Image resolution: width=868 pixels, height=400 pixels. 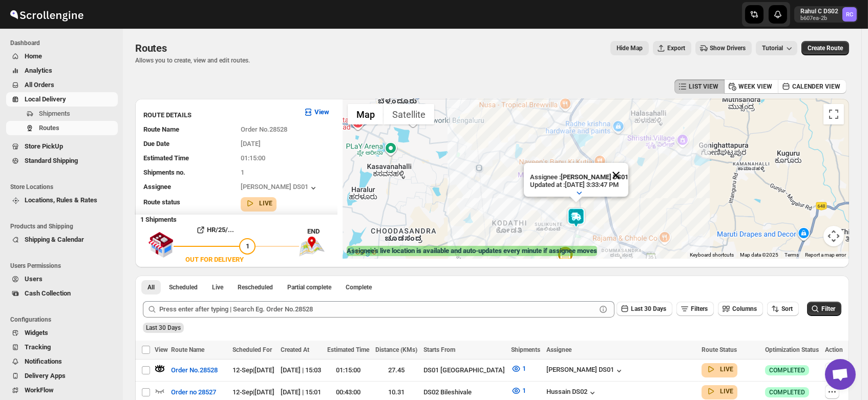 What do you see at coordinates (45, 99) in the screenshot?
I see `span: Local Delivery` at bounding box center [45, 99].